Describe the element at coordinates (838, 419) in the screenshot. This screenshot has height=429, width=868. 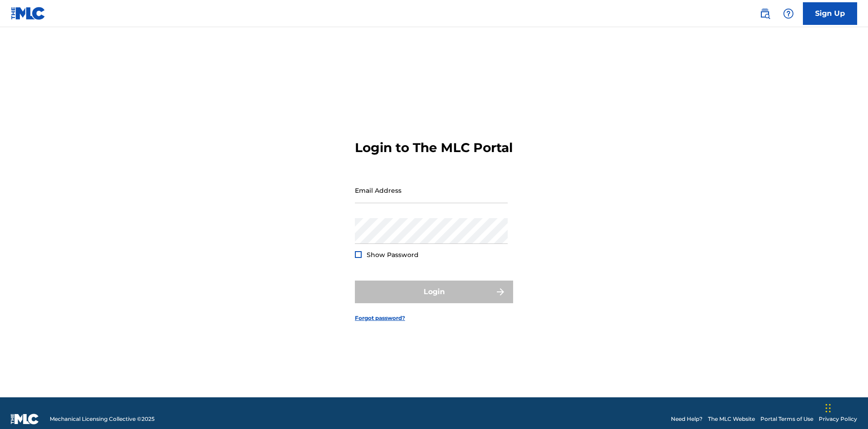
I see `a: Privacy Policy` at that location.